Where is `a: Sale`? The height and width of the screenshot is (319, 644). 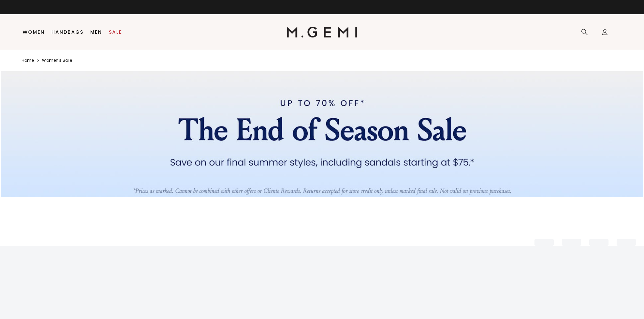 a: Sale is located at coordinates (116, 32).